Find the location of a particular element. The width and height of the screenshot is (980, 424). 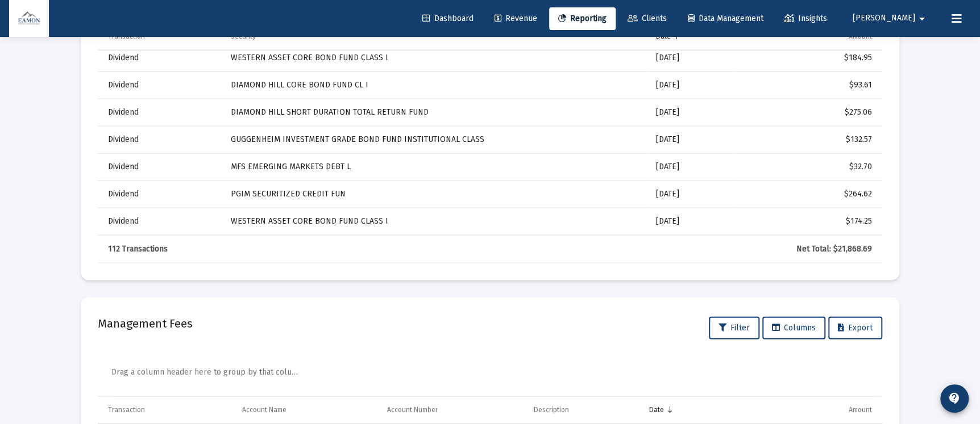

button: Filter is located at coordinates (734, 328).